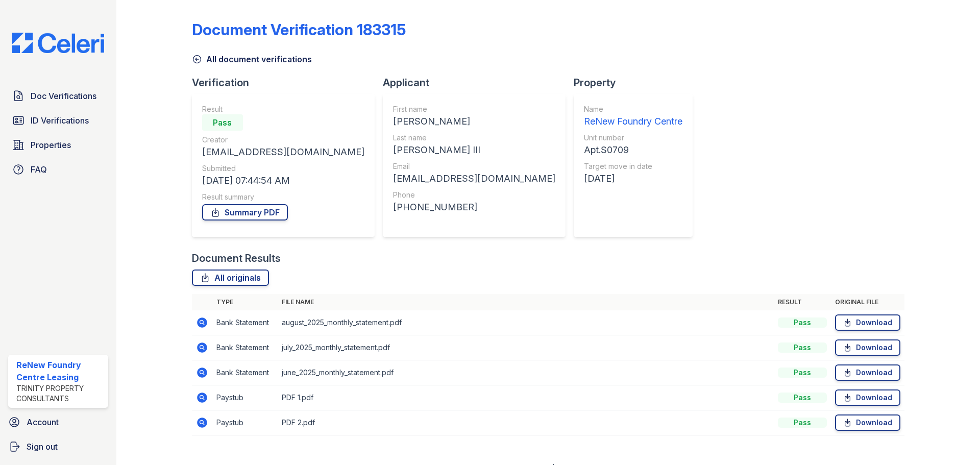  Describe the element at coordinates (59, 169) in the screenshot. I see `a: FAQ` at that location.